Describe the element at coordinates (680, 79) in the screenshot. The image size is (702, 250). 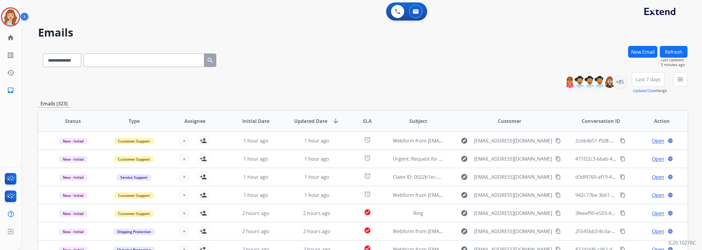
I see `mat-icon: menu` at that location.